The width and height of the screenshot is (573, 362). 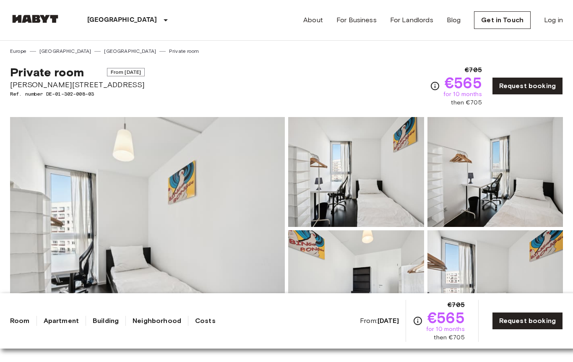 What do you see at coordinates (357, 20) in the screenshot?
I see `a: For Business` at bounding box center [357, 20].